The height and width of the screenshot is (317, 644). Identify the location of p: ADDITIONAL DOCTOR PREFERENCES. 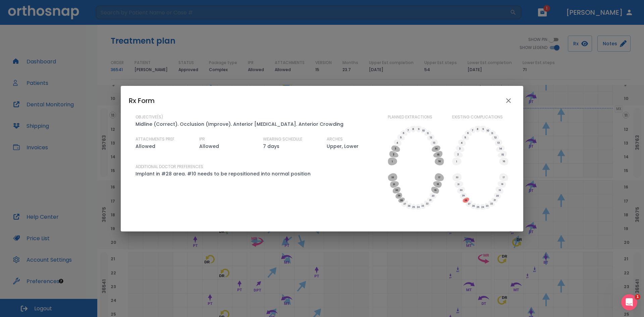
(170, 167).